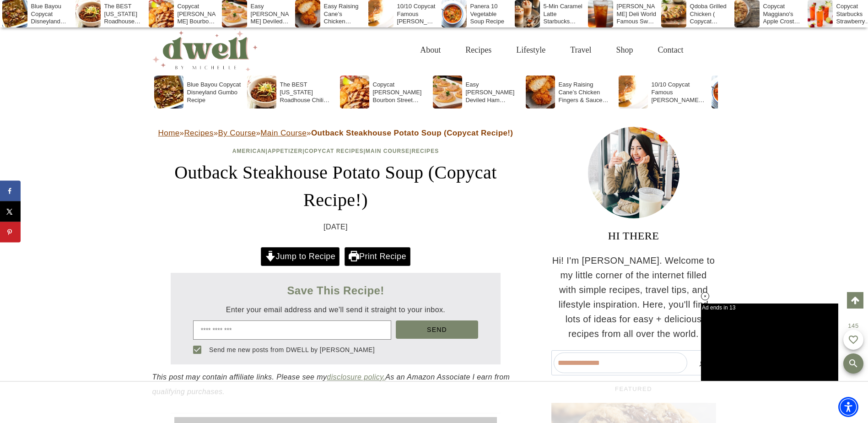  I want to click on a: DWELL by michelle, so click(205, 50).